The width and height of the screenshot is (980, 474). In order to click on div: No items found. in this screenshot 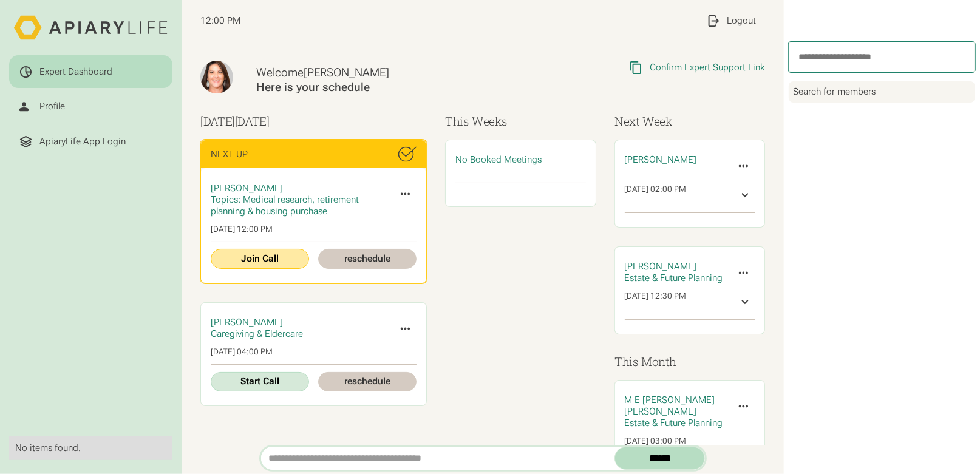, I will do `click(91, 447)`.